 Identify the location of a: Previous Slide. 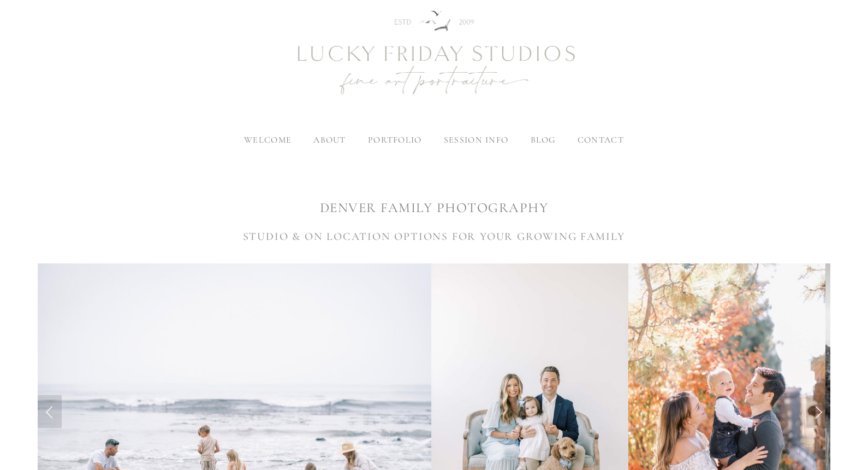
(50, 411).